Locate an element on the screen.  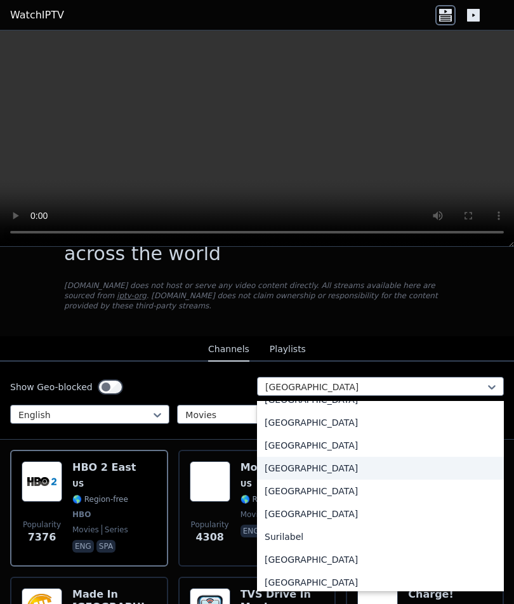
h6: HBO 2 East is located at coordinates (104, 468).